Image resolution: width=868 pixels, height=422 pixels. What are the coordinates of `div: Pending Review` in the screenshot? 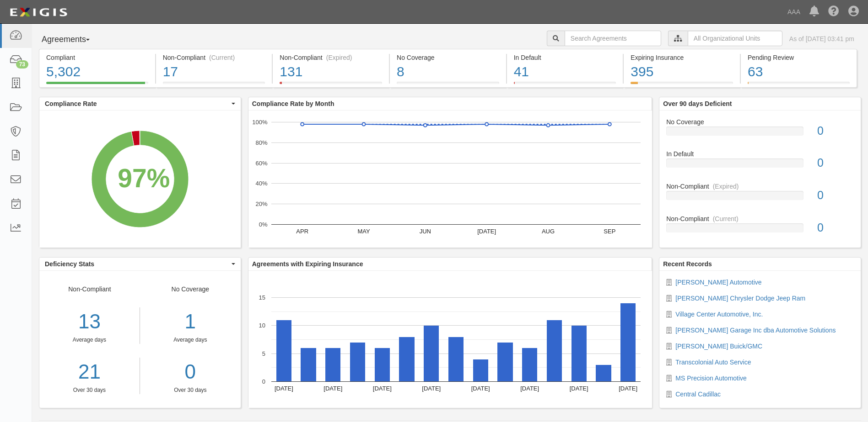 It's located at (799, 58).